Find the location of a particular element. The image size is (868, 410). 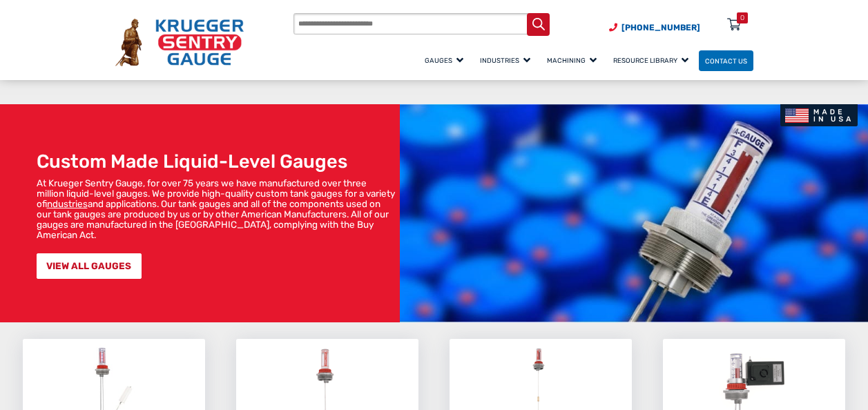

a: VIEW ALL GAUGES is located at coordinates (89, 265).